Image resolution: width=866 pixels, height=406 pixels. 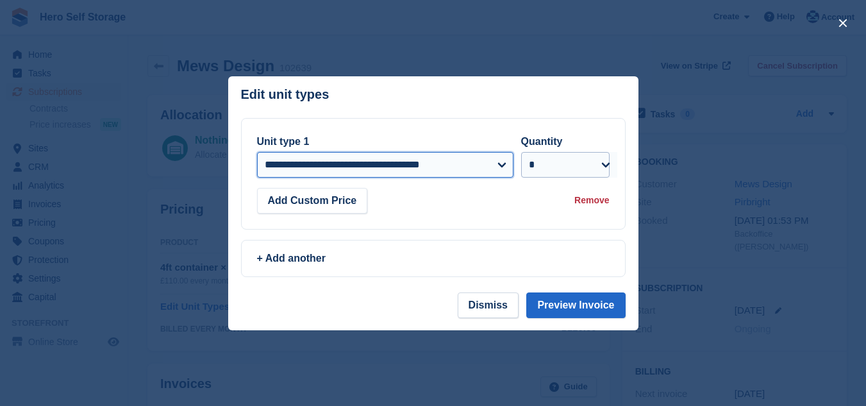 What do you see at coordinates (843, 23) in the screenshot?
I see `button: close` at bounding box center [843, 23].